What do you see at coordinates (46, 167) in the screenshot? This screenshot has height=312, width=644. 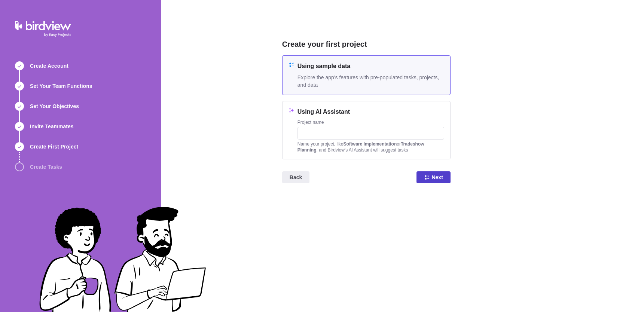 I see `span: Create Tasks` at bounding box center [46, 167].